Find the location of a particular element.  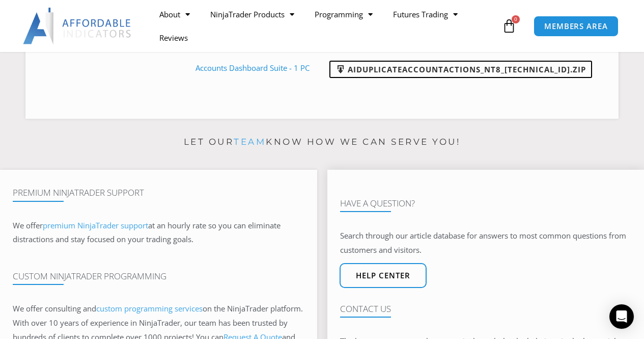

span: premium NinjaTrader support is located at coordinates (96, 225).